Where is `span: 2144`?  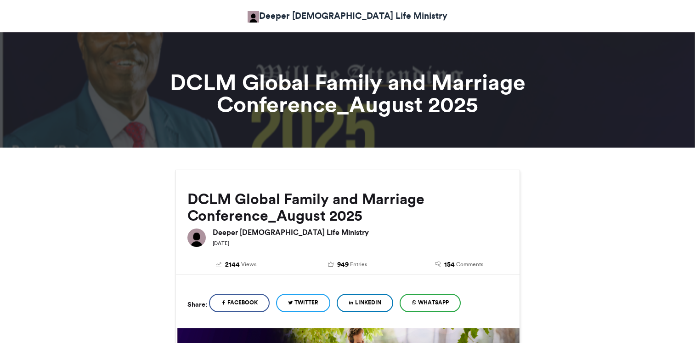 span: 2144 is located at coordinates (232, 264).